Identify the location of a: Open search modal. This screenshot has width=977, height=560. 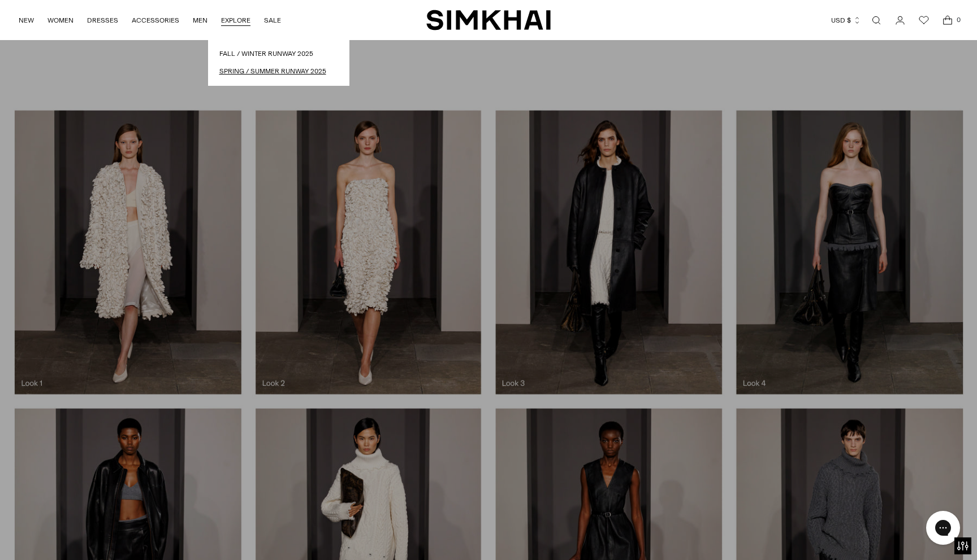
(876, 21).